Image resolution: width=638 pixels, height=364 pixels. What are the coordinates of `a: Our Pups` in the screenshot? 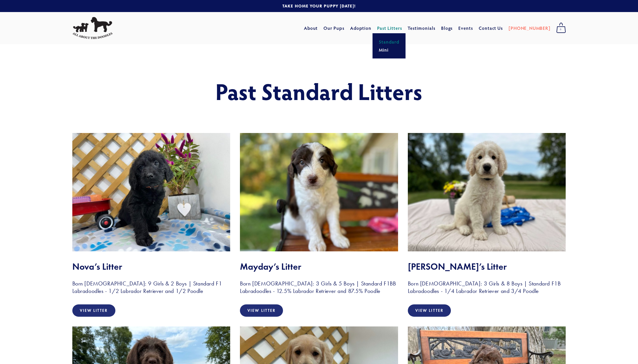 It's located at (334, 28).